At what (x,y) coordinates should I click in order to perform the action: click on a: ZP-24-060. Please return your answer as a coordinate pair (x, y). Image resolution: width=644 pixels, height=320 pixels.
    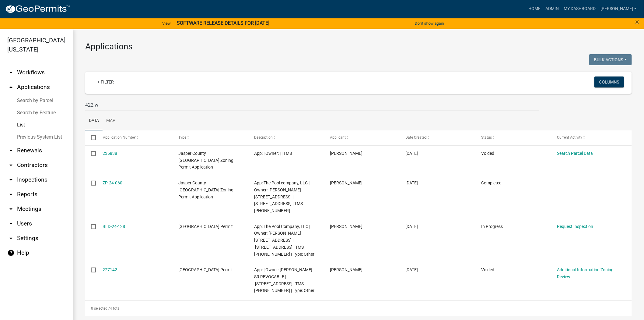
    Looking at the image, I should click on (113, 182).